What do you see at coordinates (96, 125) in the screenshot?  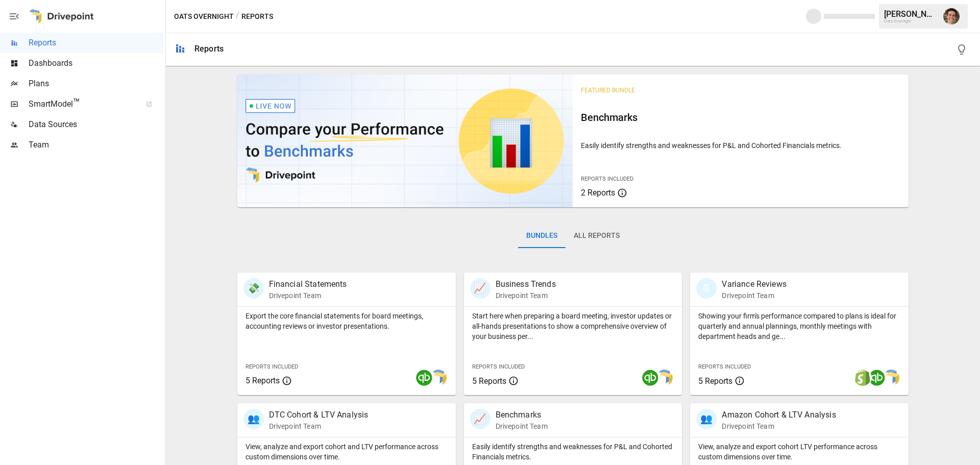 I see `span: Data Sources` at bounding box center [96, 125].